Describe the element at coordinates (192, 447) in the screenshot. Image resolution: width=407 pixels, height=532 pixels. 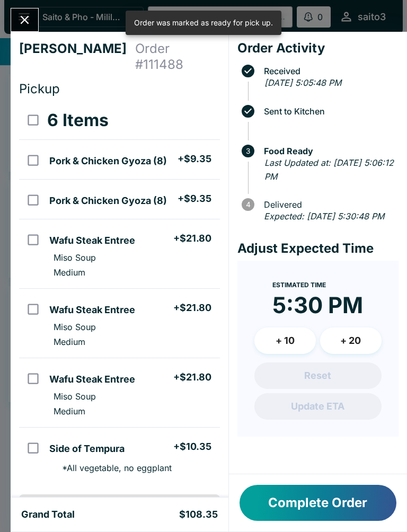
I see `h5: + $10.35` at that location.